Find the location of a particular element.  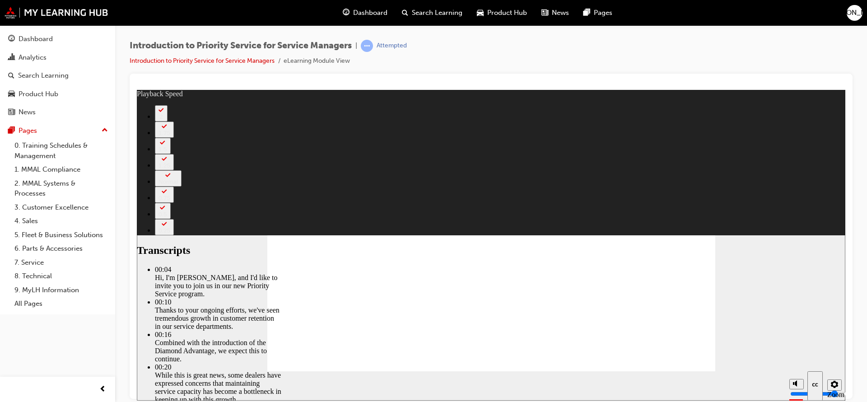

span: chart-icon is located at coordinates (11, 58).